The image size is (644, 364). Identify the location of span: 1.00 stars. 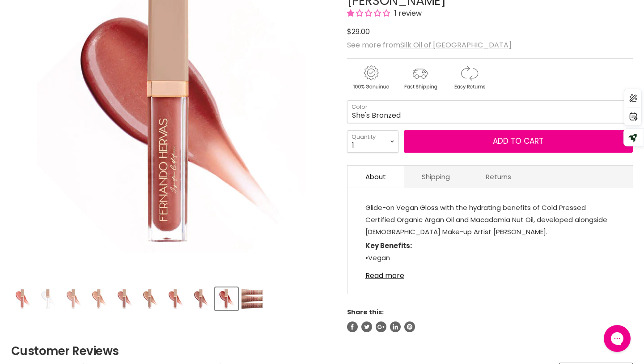
(369, 13).